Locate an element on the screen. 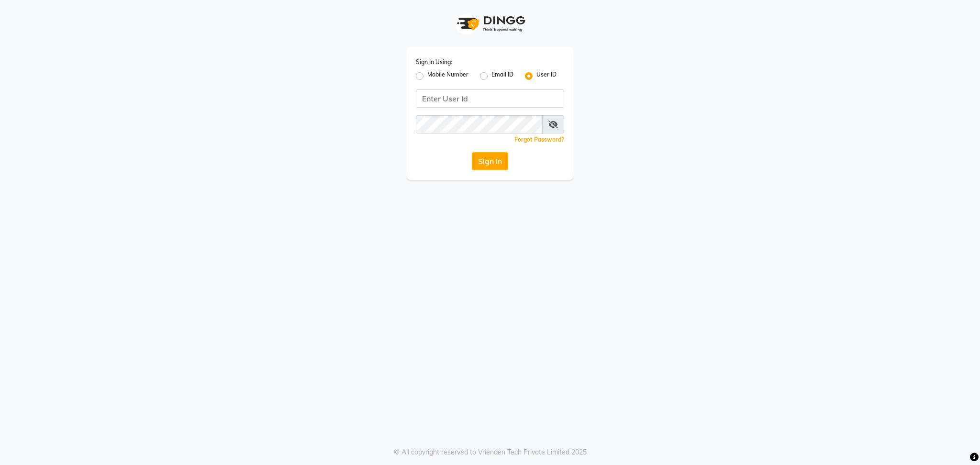  label: Email ID is located at coordinates (502, 76).